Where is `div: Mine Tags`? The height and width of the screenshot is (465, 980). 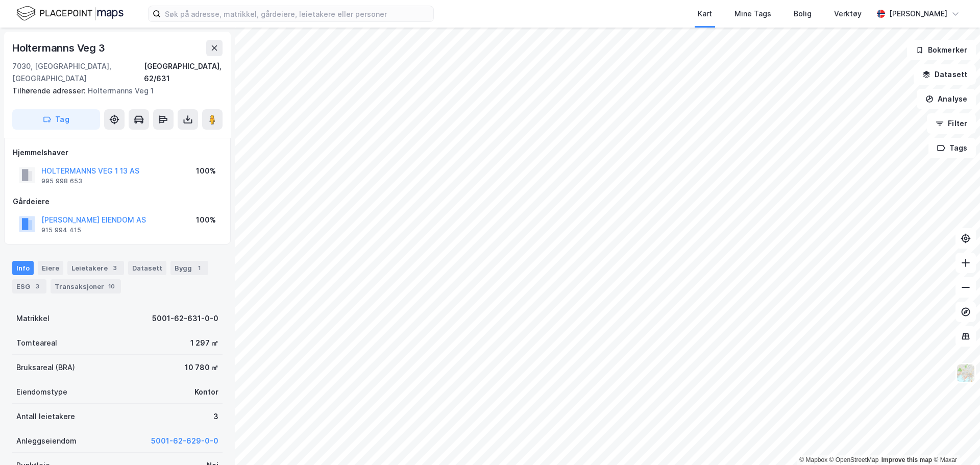
div: Mine Tags is located at coordinates (753, 14).